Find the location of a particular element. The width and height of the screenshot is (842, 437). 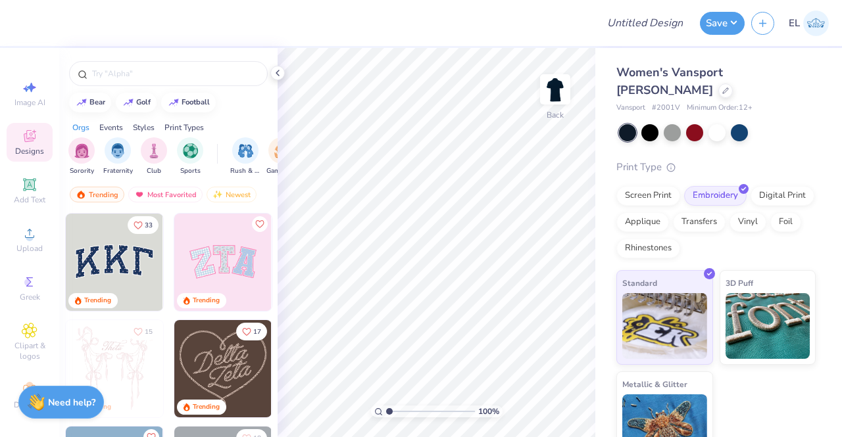

div: Most Favorited is located at coordinates (165, 195).